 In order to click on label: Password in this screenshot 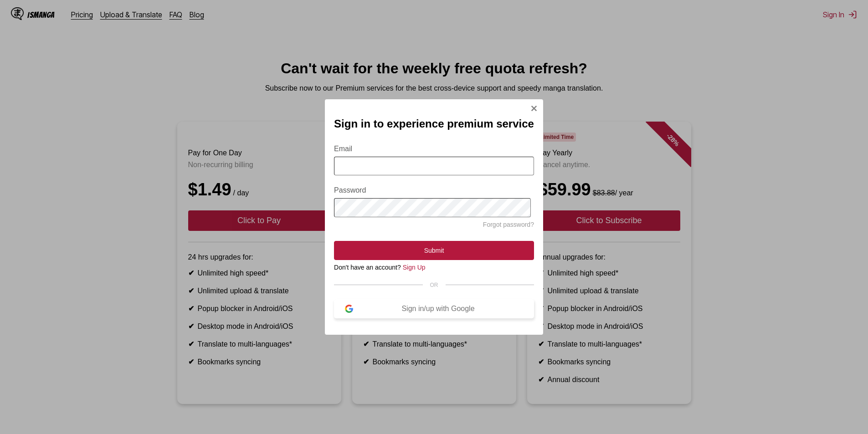, I will do `click(434, 191)`.